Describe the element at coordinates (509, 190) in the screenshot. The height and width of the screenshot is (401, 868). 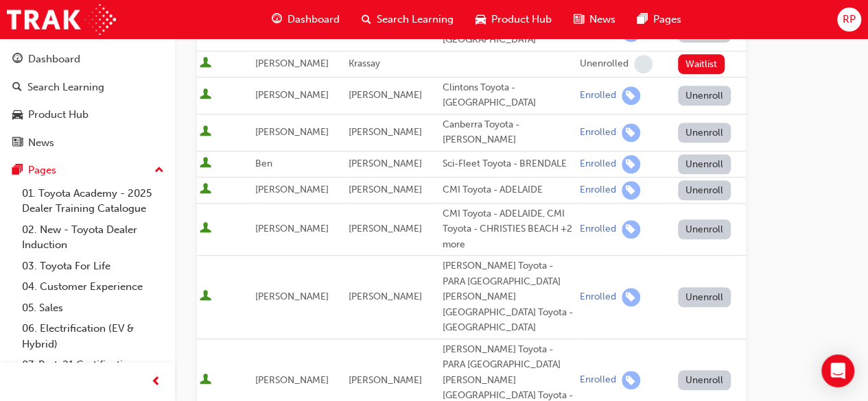
I see `div: CMI Toyota - ADELAIDE` at that location.